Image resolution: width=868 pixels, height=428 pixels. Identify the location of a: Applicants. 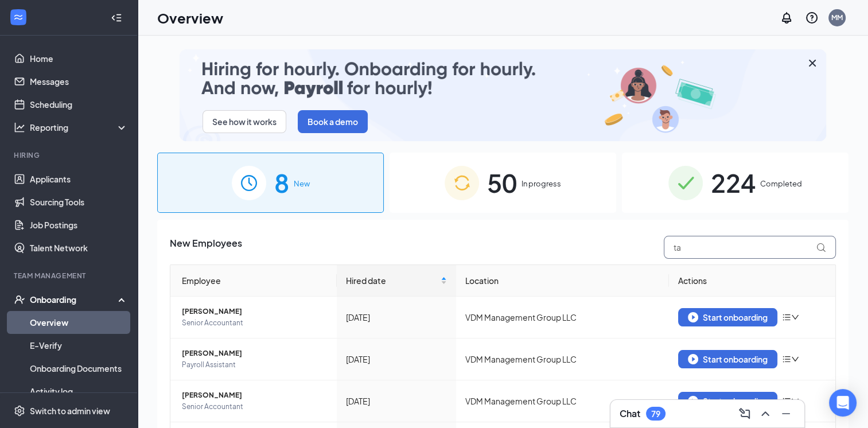
(79, 179).